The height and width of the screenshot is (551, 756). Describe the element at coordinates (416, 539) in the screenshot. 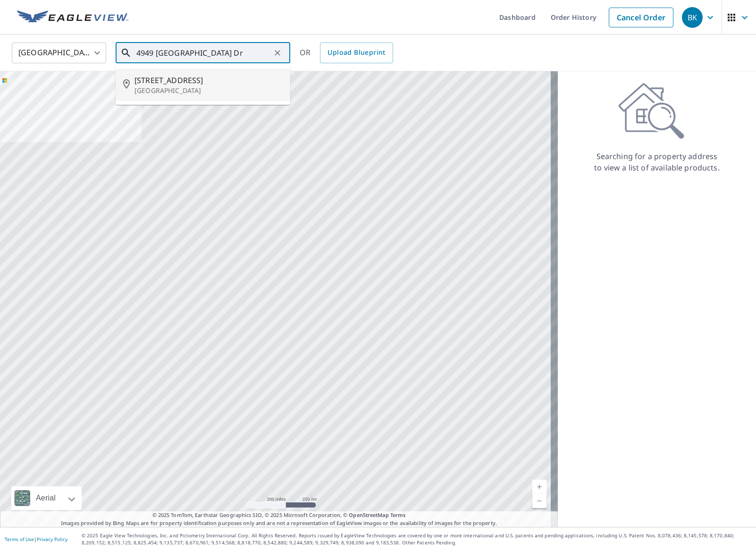

I see `p: © 2025 Eagle View Technologies, Inc. and Pictometry International Corp. All Rights Reserved. Repo...` at that location.